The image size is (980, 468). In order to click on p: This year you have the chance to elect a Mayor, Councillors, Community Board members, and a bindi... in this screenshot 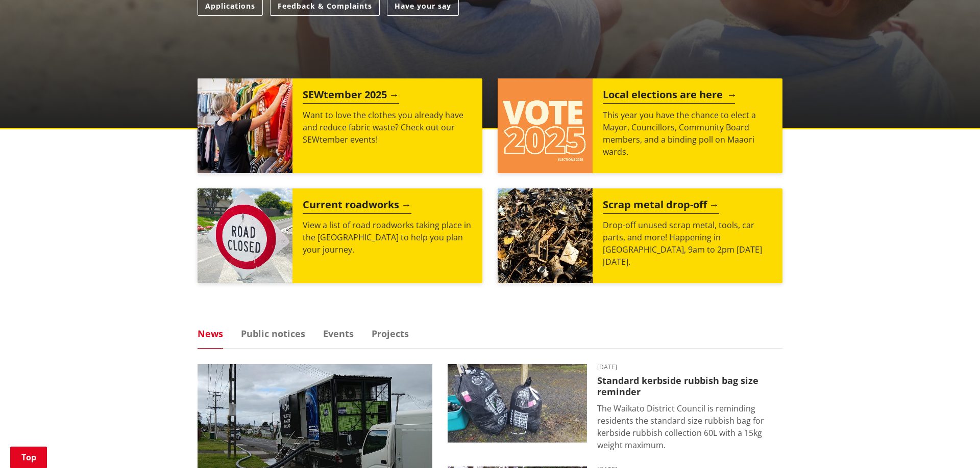, I will do `click(687, 134)`.